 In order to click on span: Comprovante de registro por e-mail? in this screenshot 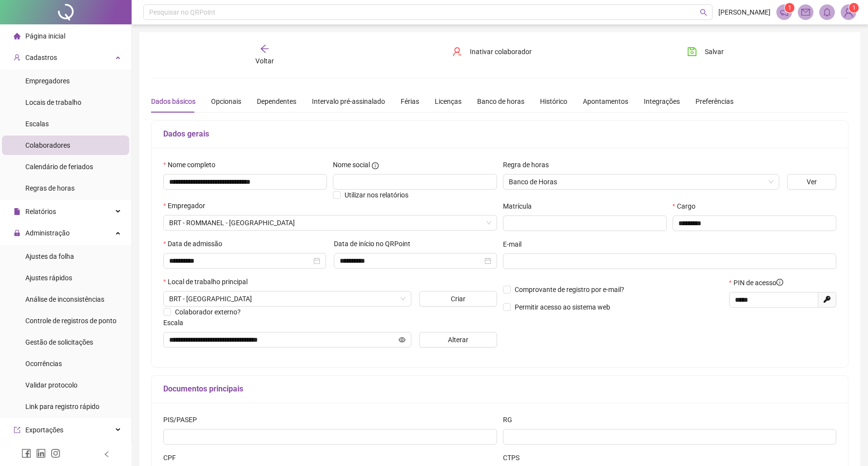, I will do `click(569, 290)`.